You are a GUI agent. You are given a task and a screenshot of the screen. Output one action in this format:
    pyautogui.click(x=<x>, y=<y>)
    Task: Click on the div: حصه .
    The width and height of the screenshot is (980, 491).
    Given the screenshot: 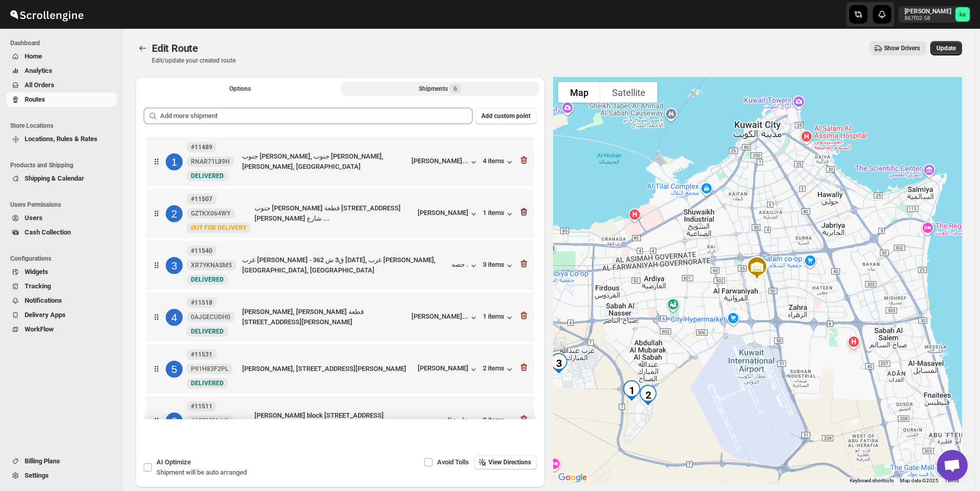 What is the action you would take?
    pyautogui.click(x=465, y=265)
    